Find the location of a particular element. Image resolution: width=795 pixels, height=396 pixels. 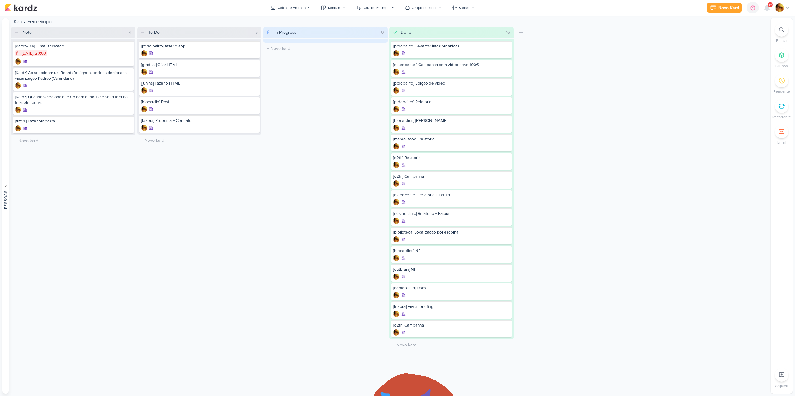

div: [outbrain] NF is located at coordinates (451, 270).